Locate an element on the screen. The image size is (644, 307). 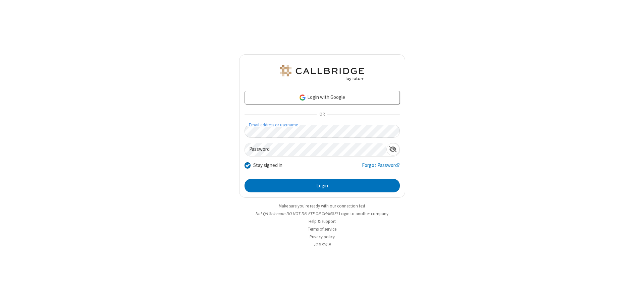
img: google-icon.png is located at coordinates (303, 98).